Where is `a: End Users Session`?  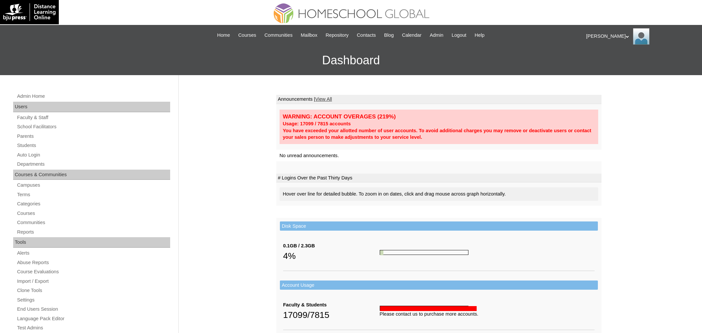 a: End Users Session is located at coordinates (93, 309).